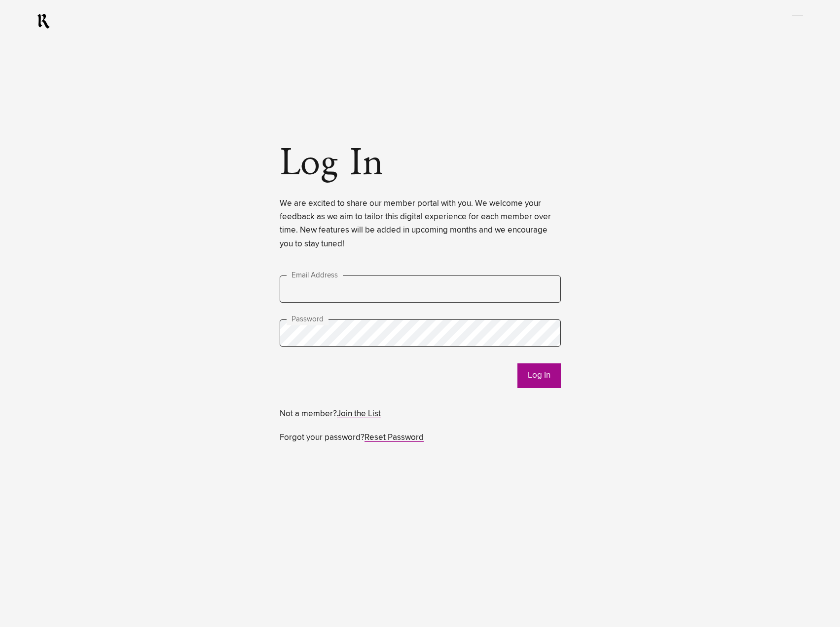 The image size is (840, 627). What do you see at coordinates (332, 163) in the screenshot?
I see `span: Log In` at bounding box center [332, 163].